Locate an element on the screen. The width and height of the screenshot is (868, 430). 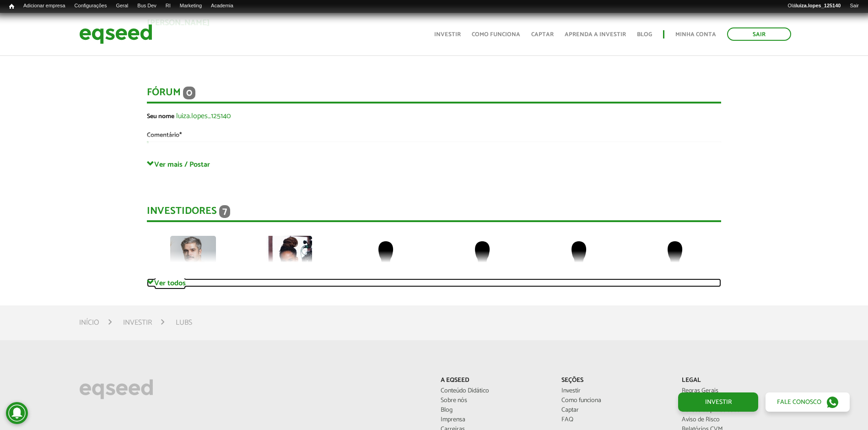
a: Imprensa is located at coordinates (493, 420).